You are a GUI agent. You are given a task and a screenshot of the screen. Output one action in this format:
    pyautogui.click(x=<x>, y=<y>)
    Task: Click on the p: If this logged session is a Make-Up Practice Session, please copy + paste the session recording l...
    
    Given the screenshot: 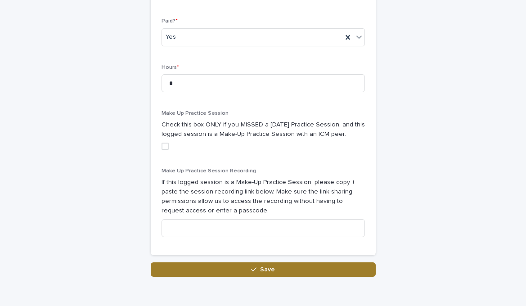 What is the action you would take?
    pyautogui.click(x=263, y=196)
    